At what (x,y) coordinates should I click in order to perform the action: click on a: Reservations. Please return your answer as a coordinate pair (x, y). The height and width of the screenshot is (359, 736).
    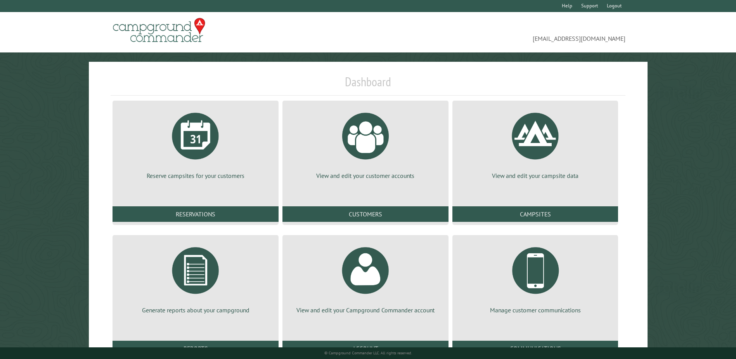
    Looking at the image, I should click on (196, 214).